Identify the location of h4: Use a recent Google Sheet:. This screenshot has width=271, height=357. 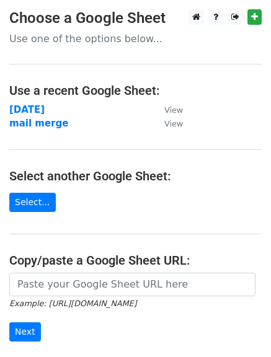
(135, 91).